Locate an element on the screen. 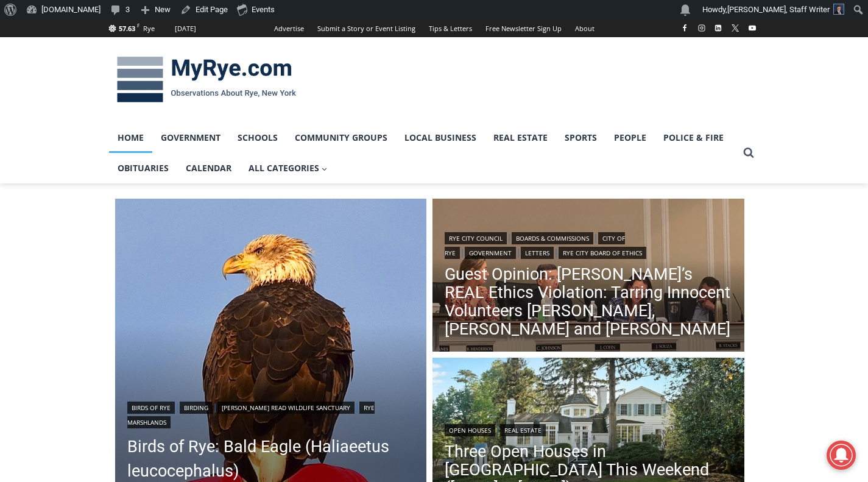  a: People is located at coordinates (630, 138).